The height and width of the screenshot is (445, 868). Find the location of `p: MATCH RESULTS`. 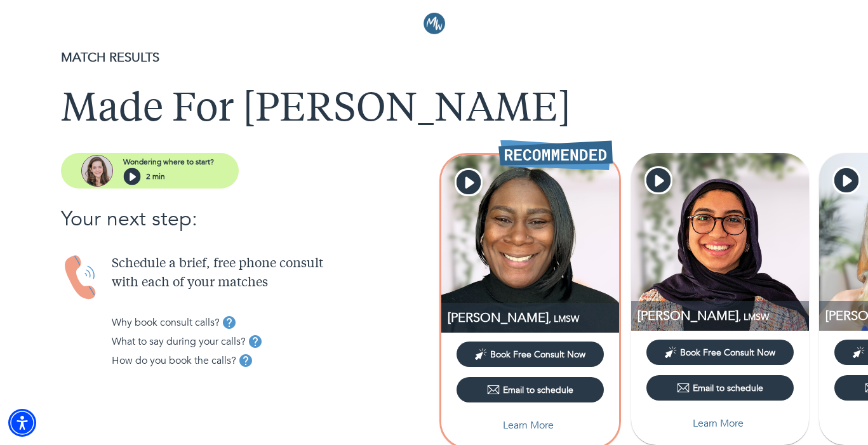

p: MATCH RESULTS is located at coordinates (434, 58).